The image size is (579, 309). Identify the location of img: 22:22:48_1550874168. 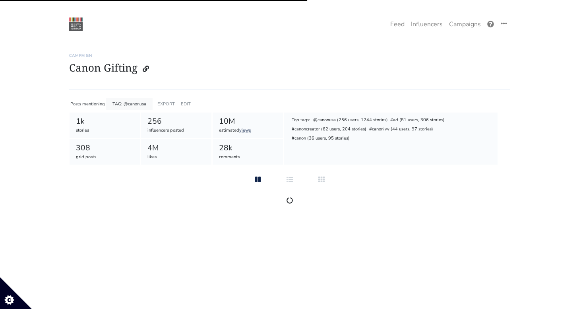
(76, 24).